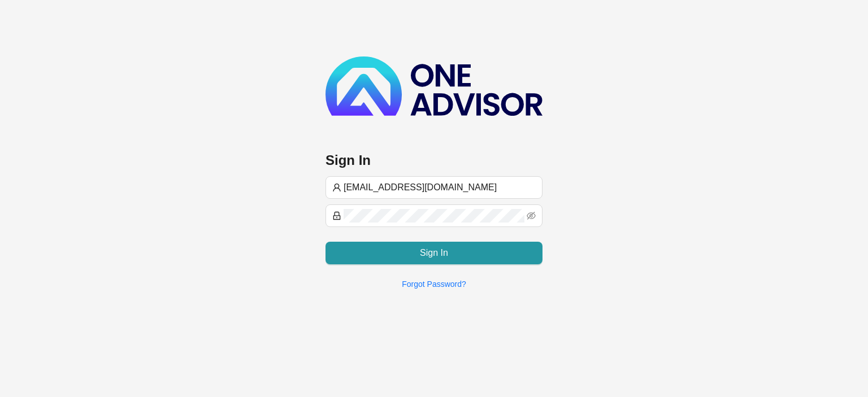 The width and height of the screenshot is (868, 397). Describe the element at coordinates (337, 187) in the screenshot. I see `span: user` at that location.